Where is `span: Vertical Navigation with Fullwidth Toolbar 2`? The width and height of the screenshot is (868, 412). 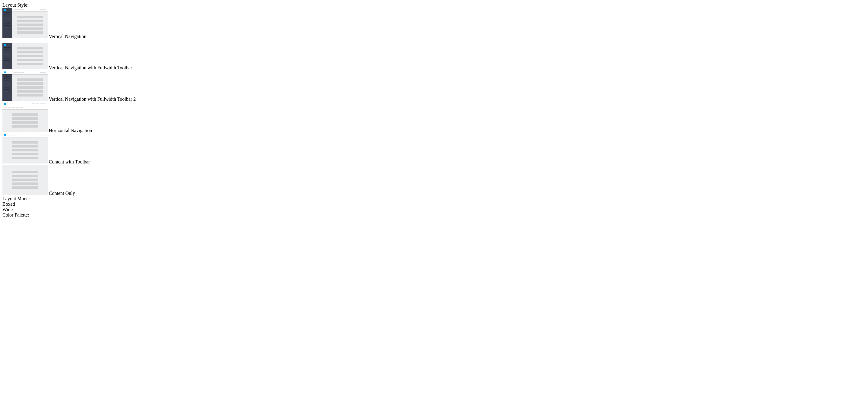 span: Vertical Navigation with Fullwidth Toolbar 2 is located at coordinates (93, 99).